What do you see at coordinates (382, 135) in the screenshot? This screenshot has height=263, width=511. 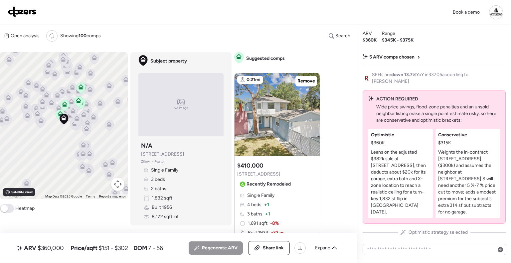 I see `span: Optimistic` at bounding box center [382, 135].